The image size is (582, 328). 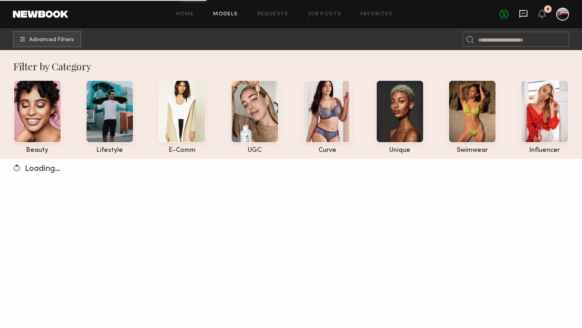 I want to click on div: swimwear, so click(x=472, y=150).